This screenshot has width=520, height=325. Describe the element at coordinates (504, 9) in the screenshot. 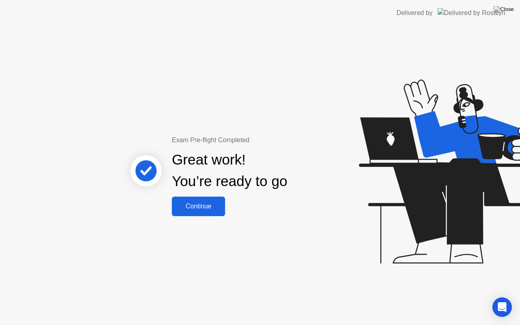

I see `img: Close` at that location.